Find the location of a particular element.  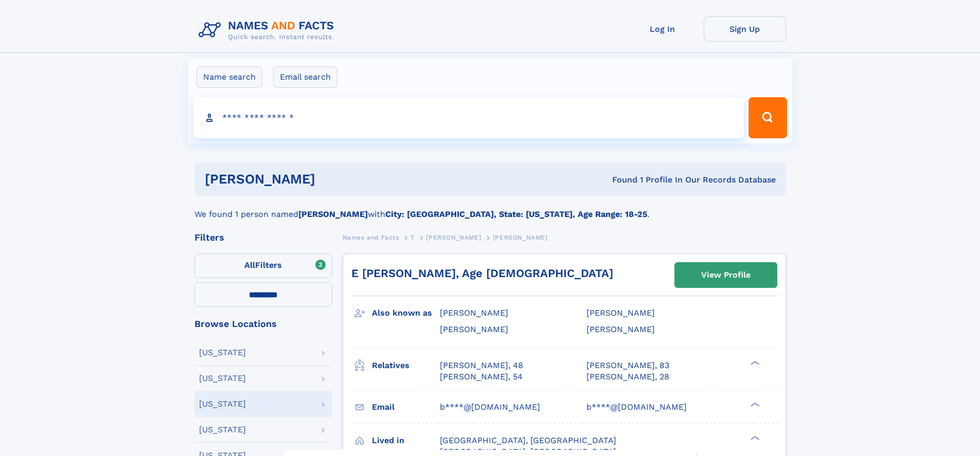

div: Filters is located at coordinates (264, 238).